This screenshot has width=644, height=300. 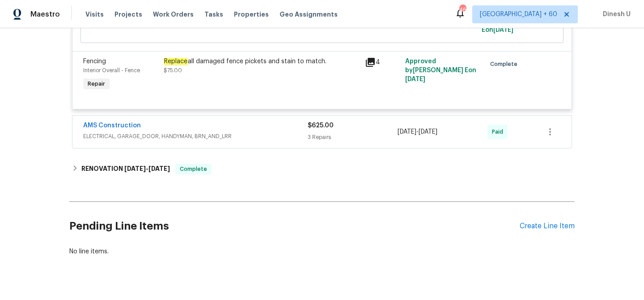 What do you see at coordinates (96, 83) in the screenshot?
I see `span: Repair` at bounding box center [96, 83].